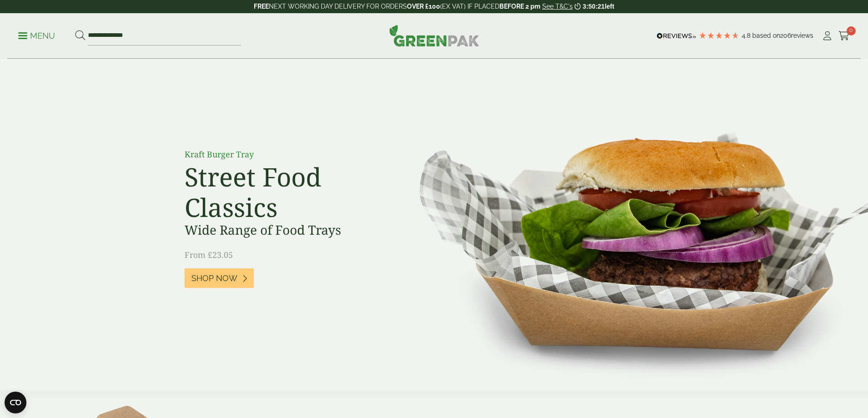  Describe the element at coordinates (434, 36) in the screenshot. I see `img: GreenPak Supplies` at that location.